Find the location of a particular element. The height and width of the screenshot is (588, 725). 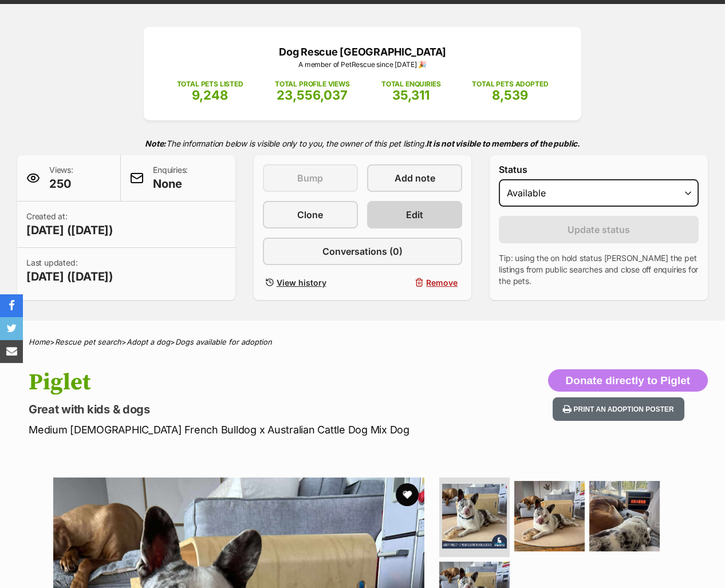

span: 8,539 is located at coordinates (510, 95).